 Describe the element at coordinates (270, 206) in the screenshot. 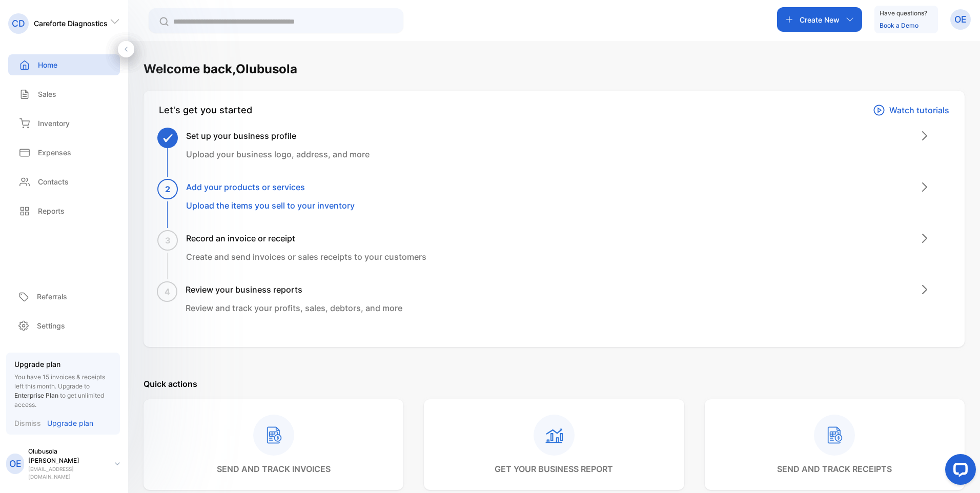

I see `p: Upload the items you sell to your inventory` at that location.